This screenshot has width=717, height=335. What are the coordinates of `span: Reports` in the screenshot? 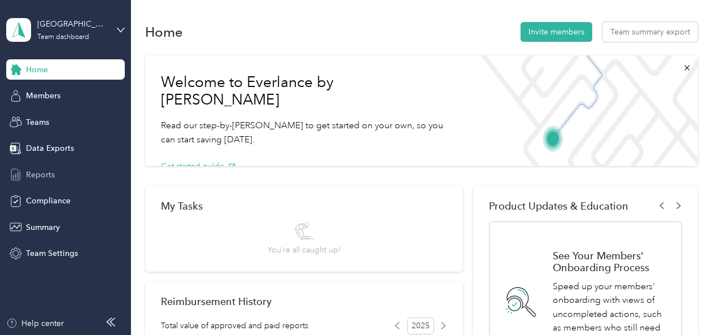 It's located at (40, 174).